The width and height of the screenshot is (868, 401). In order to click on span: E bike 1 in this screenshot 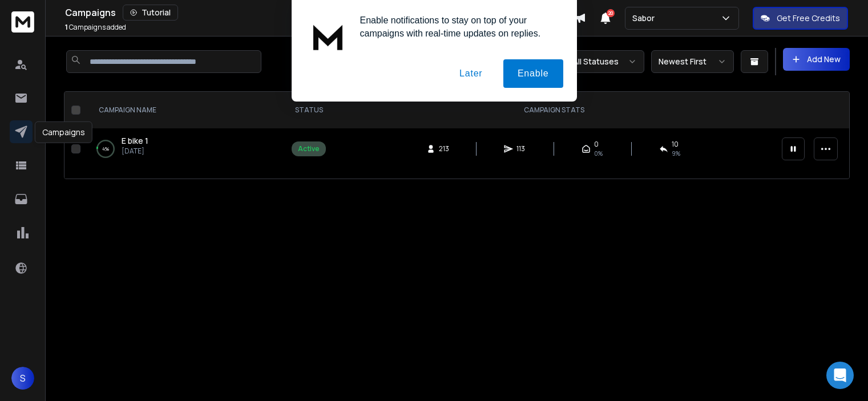, I will do `click(135, 140)`.